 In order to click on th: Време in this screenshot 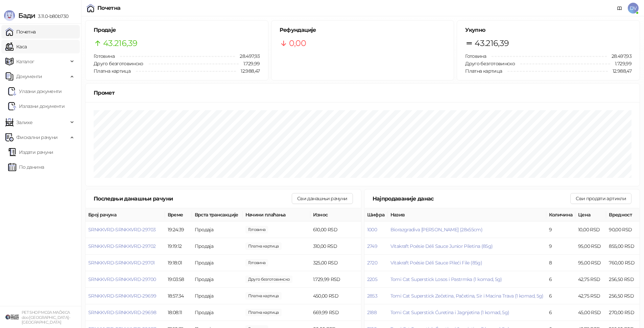, I will do `click(178, 214)`.